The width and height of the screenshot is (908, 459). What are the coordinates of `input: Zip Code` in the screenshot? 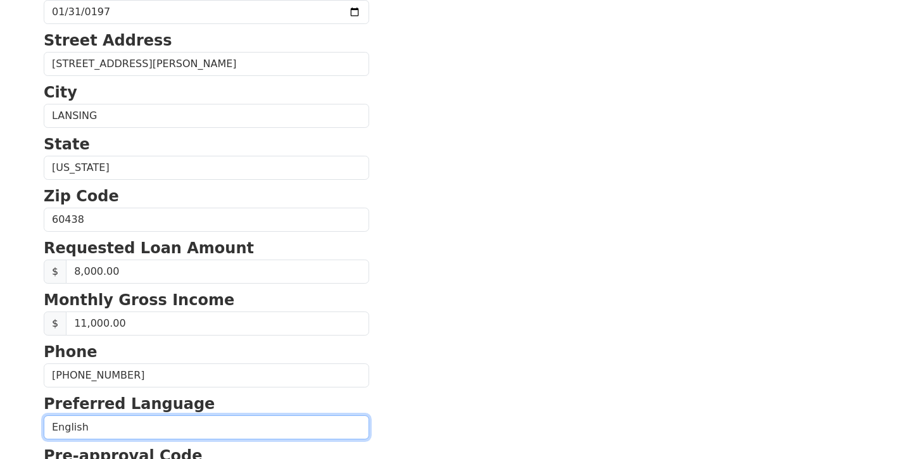 It's located at (206, 220).